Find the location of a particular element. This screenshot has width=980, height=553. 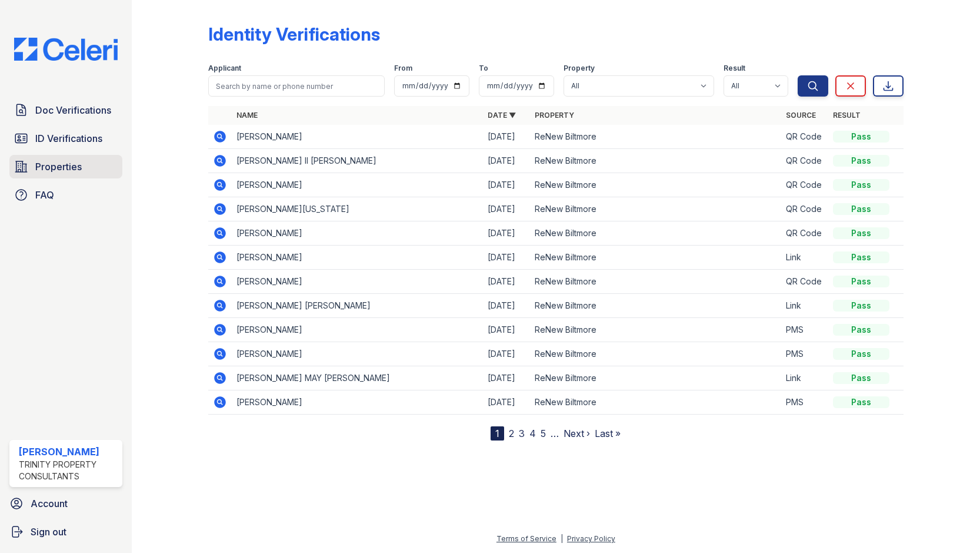

a: 4 is located at coordinates (533, 433).